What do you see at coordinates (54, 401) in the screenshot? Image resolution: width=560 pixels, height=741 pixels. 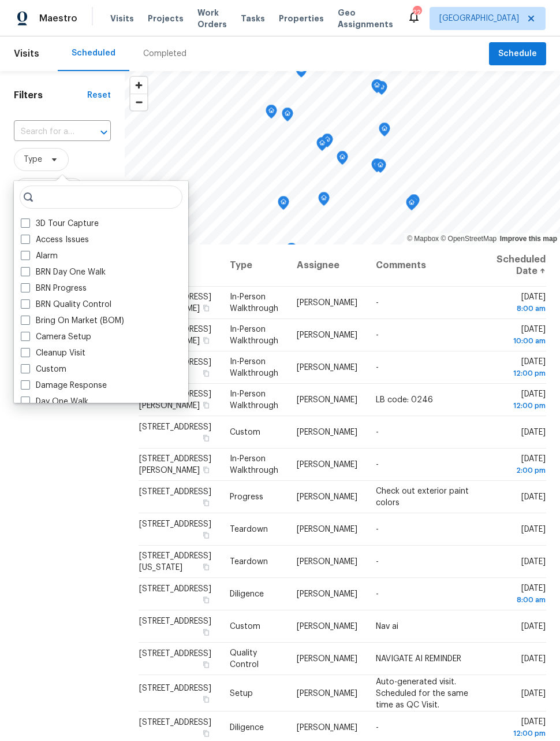 I see `label: Day One Walk` at bounding box center [54, 401].